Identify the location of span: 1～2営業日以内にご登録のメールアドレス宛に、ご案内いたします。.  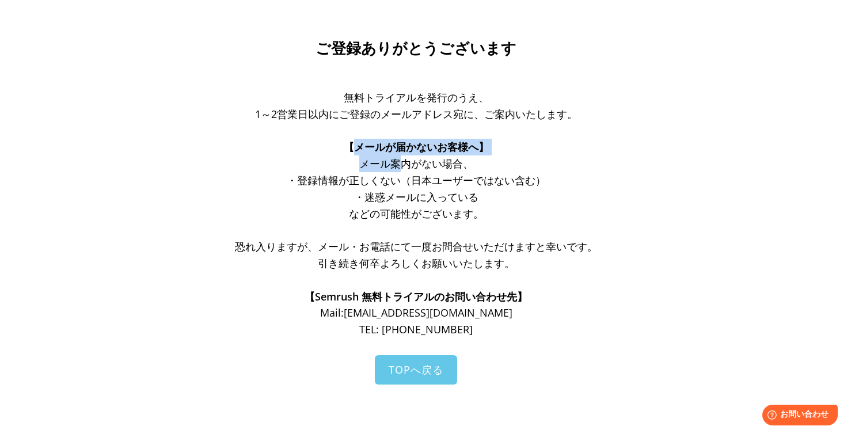
(416, 114).